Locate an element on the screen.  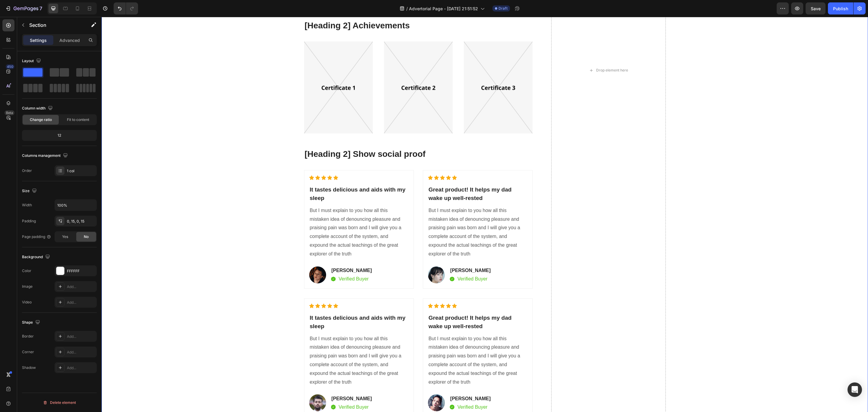
div: Beta is located at coordinates (10, 113).